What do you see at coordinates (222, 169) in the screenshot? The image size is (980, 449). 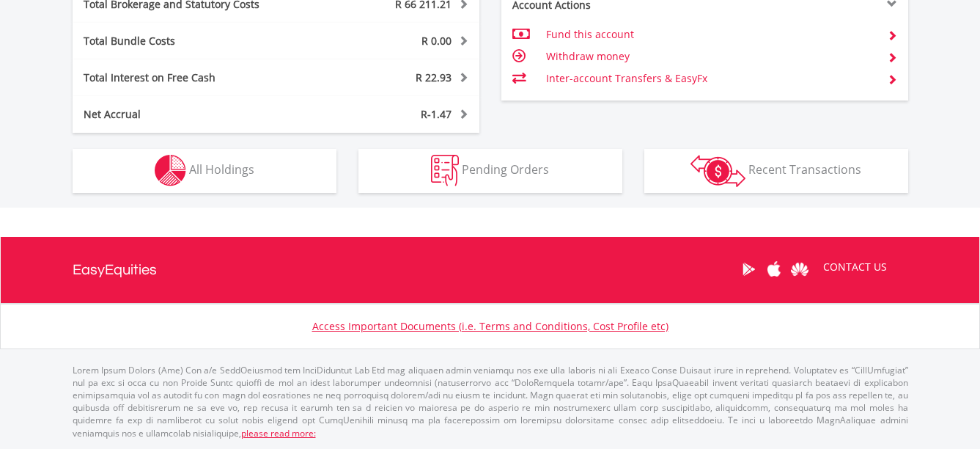 I see `span: All Holdings` at bounding box center [222, 169].